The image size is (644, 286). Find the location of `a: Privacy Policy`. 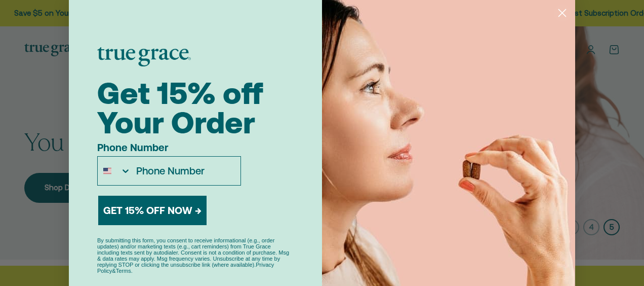

a: Privacy Policy is located at coordinates (185, 268).